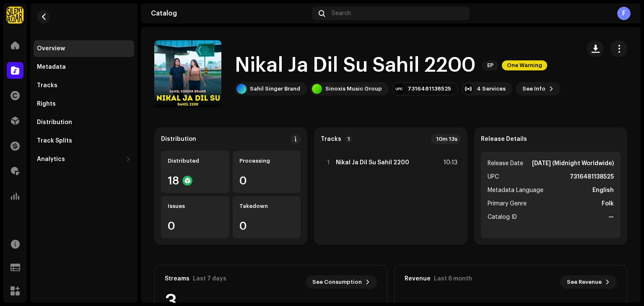 The width and height of the screenshot is (644, 306). Describe the element at coordinates (494, 177) in the screenshot. I see `span: UPC` at that location.